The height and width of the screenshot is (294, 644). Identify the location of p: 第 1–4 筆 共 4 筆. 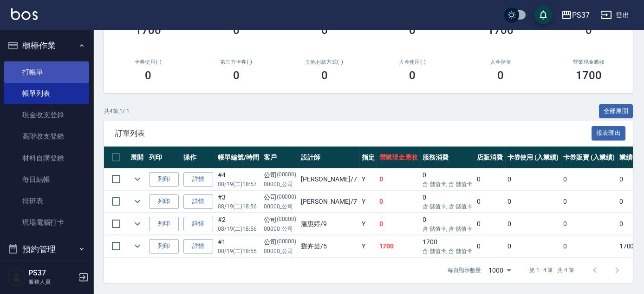
(551, 270).